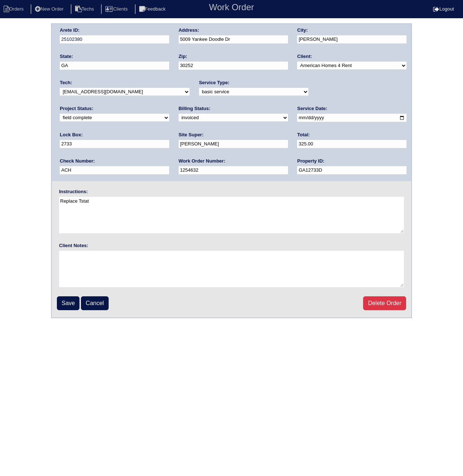 The image size is (463, 476). I want to click on input: Enter a location, so click(233, 39).